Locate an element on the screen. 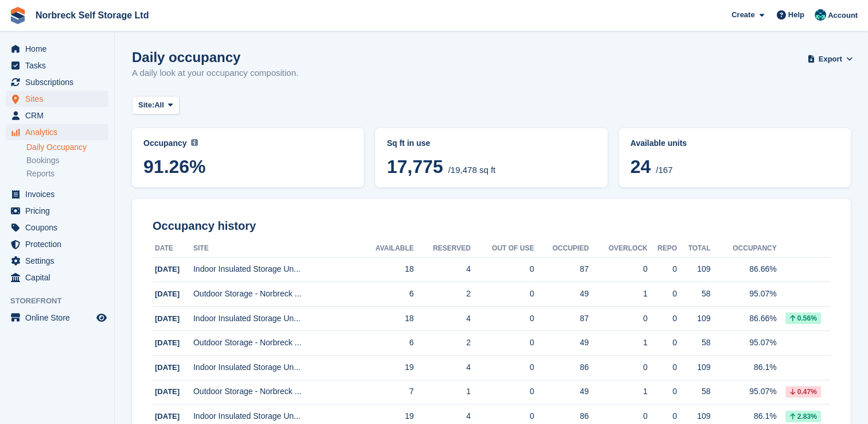 This screenshot has width=868, height=424. th: Site is located at coordinates (275, 249).